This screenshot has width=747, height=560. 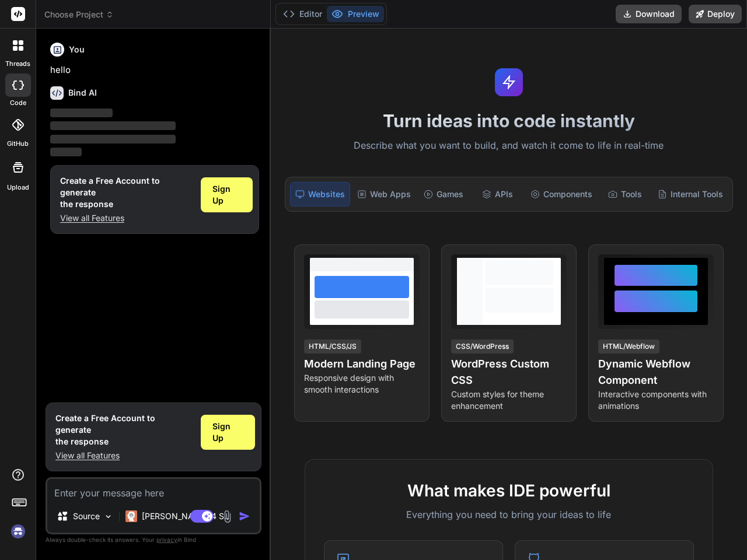 I want to click on label: code, so click(x=18, y=102).